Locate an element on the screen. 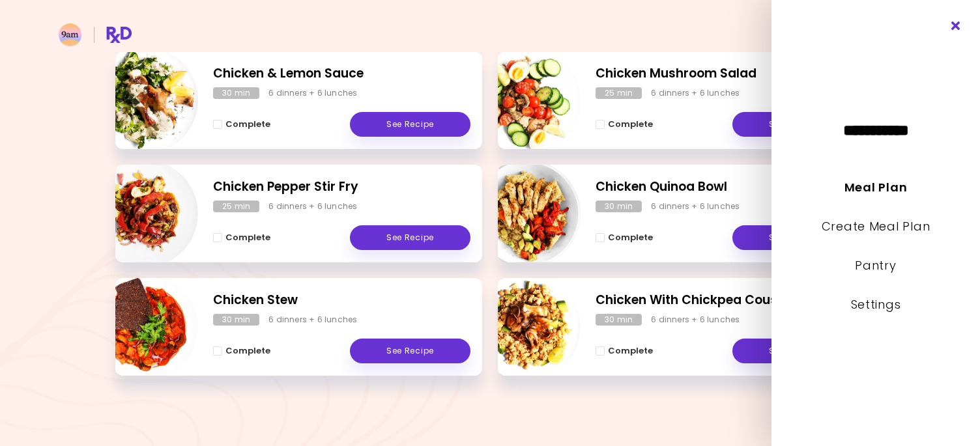 The image size is (980, 446). a: Create Meal Plan is located at coordinates (876, 226).